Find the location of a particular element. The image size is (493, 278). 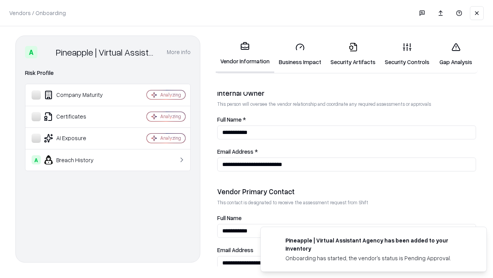

p: This contact is designated to receive the assessment request from Shift is located at coordinates (347, 202).